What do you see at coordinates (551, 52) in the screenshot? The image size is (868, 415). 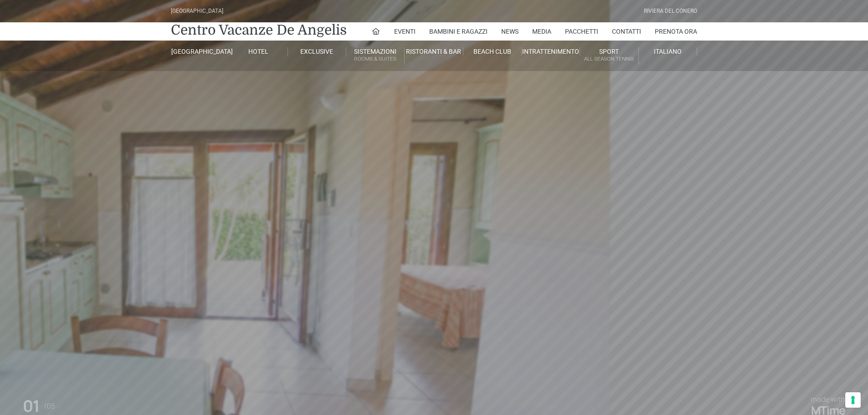 I see `a: Intrattenimento` at bounding box center [551, 52].